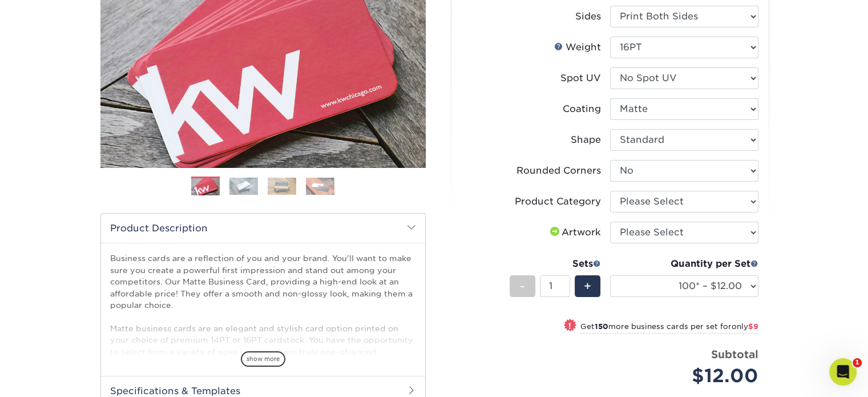 This screenshot has height=397, width=868. I want to click on strong: Subtotal, so click(735, 354).